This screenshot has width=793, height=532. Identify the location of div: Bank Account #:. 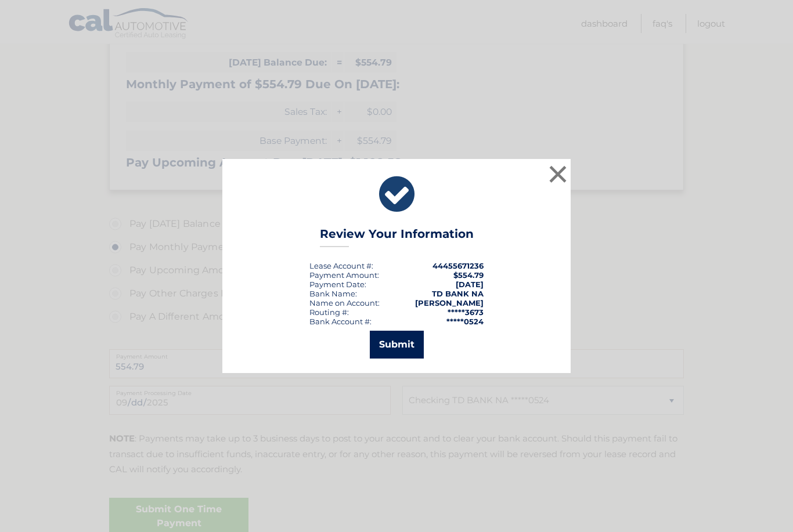
(340, 321).